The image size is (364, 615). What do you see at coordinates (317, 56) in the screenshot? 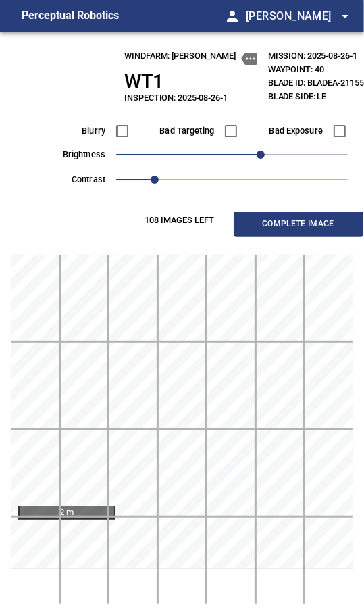
I see `h2: MISSION: 2025-08-26-1` at bounding box center [317, 56].